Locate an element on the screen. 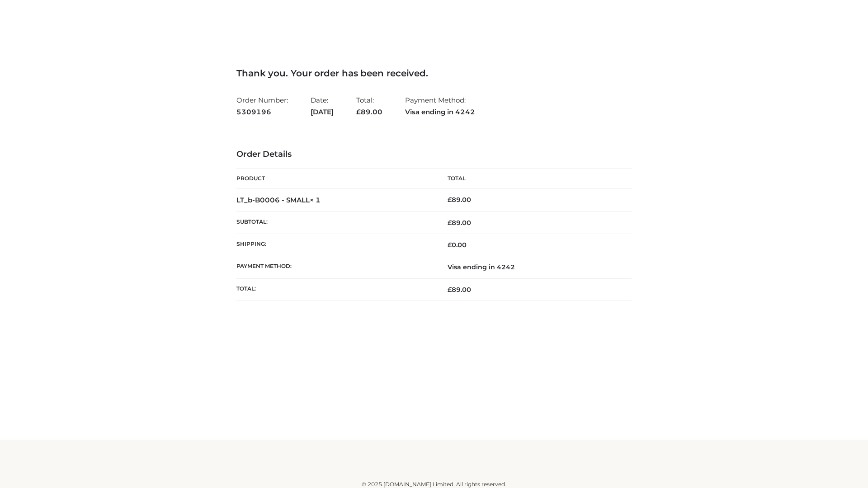  th: Product is located at coordinates (335, 178).